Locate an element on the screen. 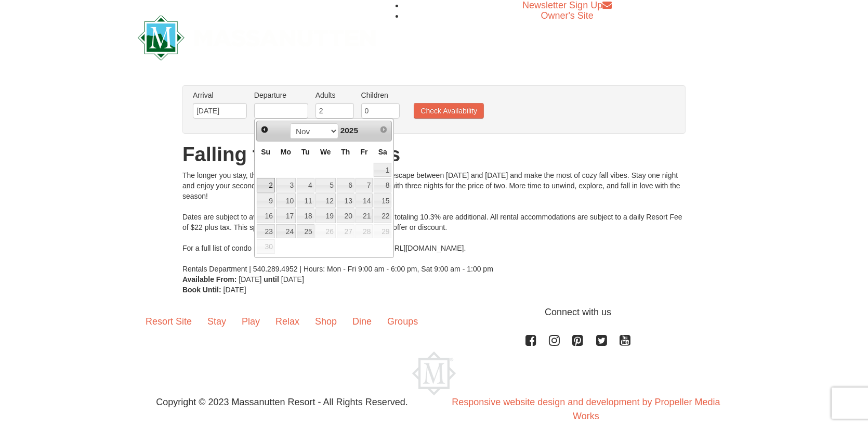 This screenshot has height=426, width=868. a: 3 is located at coordinates (286, 185).